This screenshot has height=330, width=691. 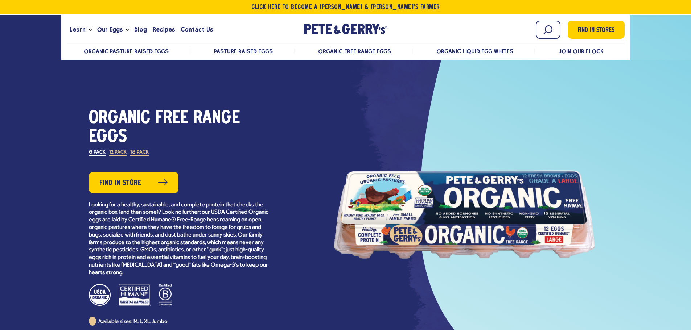 What do you see at coordinates (196, 30) in the screenshot?
I see `a: Contact Us` at bounding box center [196, 30].